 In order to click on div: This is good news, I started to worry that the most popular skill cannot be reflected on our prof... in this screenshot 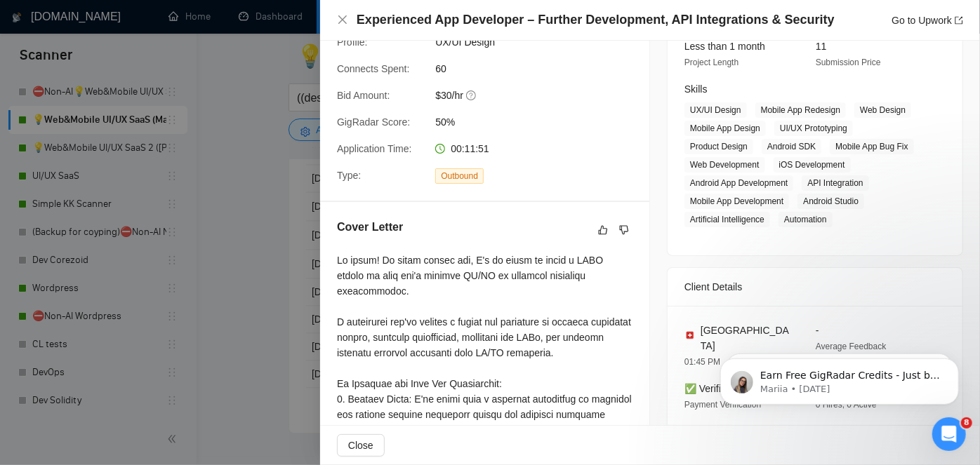, I will do `click(160, 201)`.